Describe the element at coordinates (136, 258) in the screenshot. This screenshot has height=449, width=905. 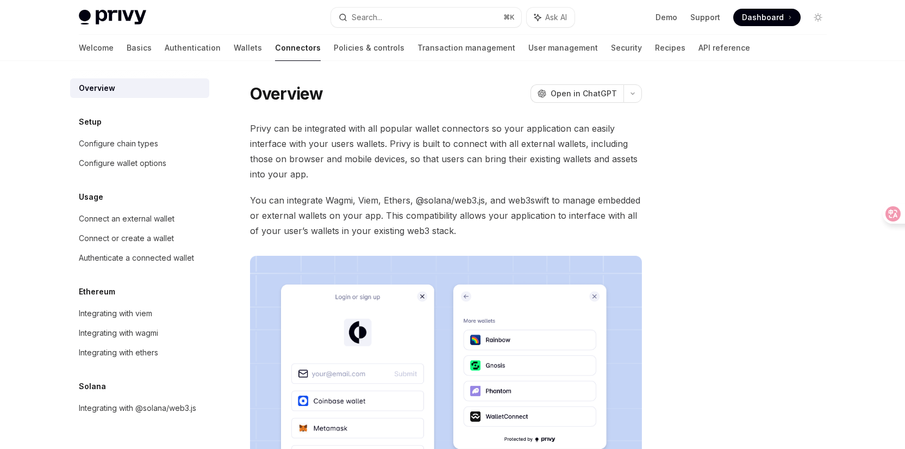
I see `div: Authenticate a connected wallet` at that location.